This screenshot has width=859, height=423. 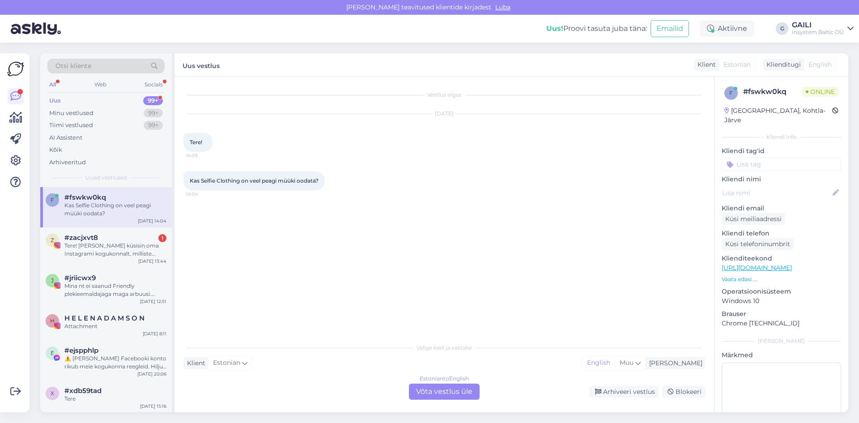 What do you see at coordinates (444, 379) in the screenshot?
I see `div: Estonian to English` at bounding box center [444, 379].